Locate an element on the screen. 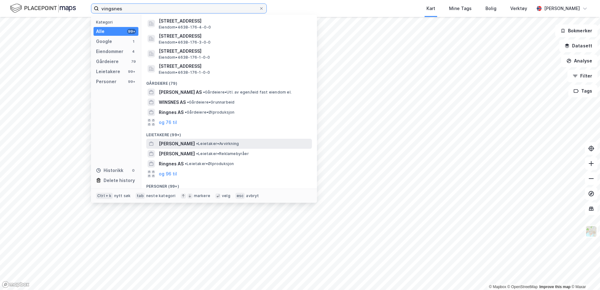  button: Bokmerker is located at coordinates (576, 31).